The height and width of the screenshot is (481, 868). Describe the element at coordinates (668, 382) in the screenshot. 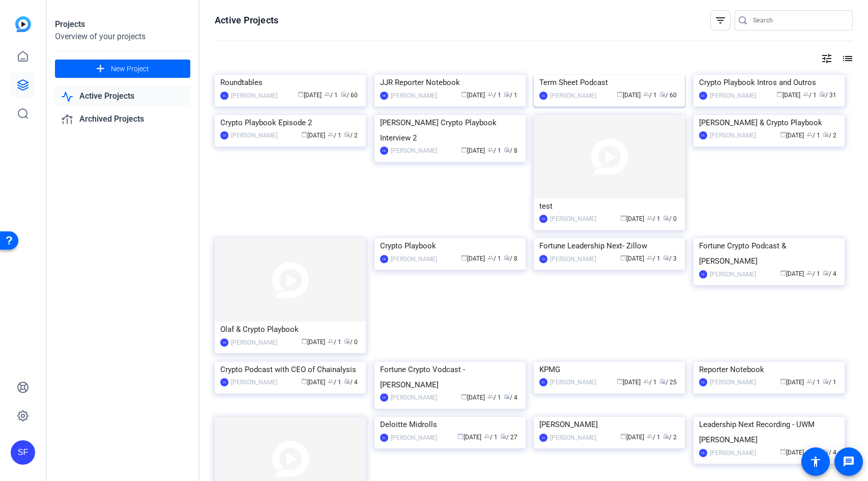

I see `span: / 25` at that location.